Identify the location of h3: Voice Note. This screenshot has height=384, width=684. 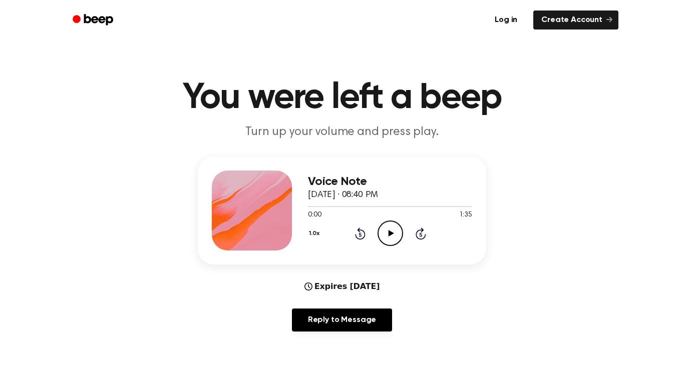
(390, 182).